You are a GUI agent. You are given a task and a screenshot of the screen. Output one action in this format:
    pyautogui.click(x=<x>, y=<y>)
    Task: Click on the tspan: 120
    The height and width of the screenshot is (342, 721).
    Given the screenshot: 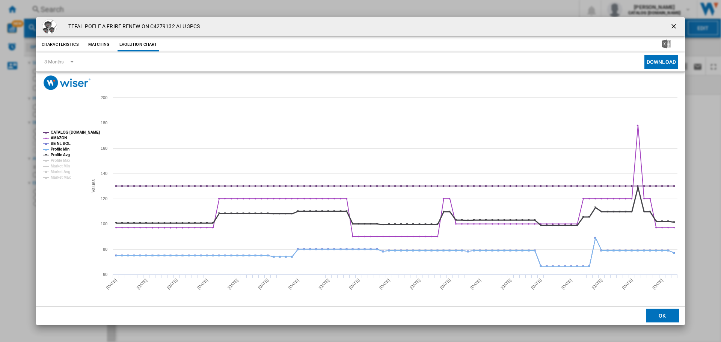 What is the action you would take?
    pyautogui.click(x=104, y=199)
    